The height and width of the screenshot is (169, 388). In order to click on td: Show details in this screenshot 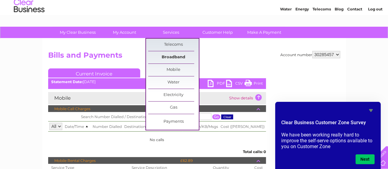, I will do `click(247, 98)`.